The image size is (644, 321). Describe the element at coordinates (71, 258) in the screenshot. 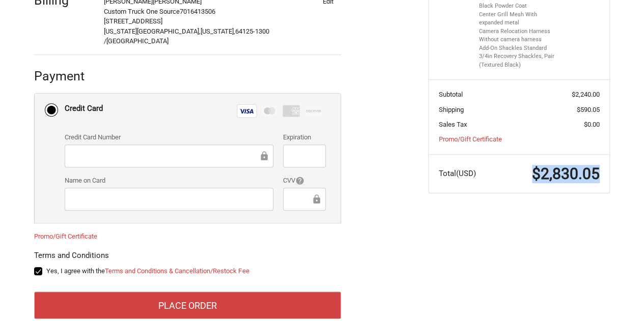

I see `legend: Terms and Conditions` at that location.